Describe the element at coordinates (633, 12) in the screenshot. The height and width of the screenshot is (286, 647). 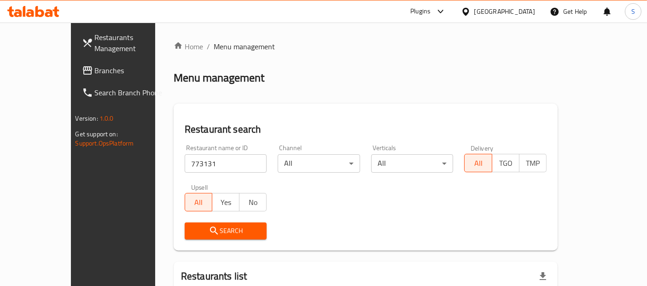
I see `span: S` at that location.